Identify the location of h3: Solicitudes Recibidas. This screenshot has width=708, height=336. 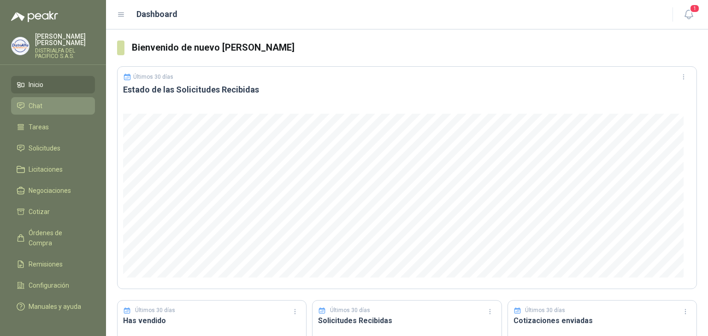
(406, 321).